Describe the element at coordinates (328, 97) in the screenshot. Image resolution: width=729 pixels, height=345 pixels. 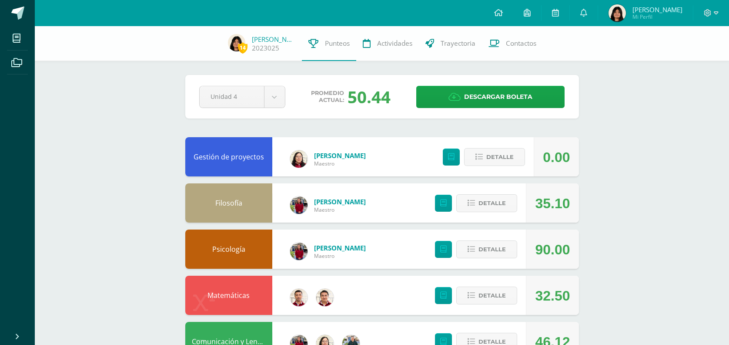
I see `span: Promedio actual:` at that location.